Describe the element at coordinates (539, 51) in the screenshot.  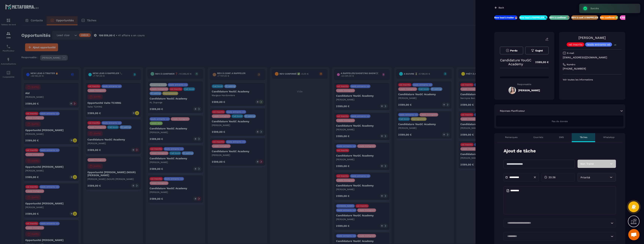
I see `span: Gagné` at that location.